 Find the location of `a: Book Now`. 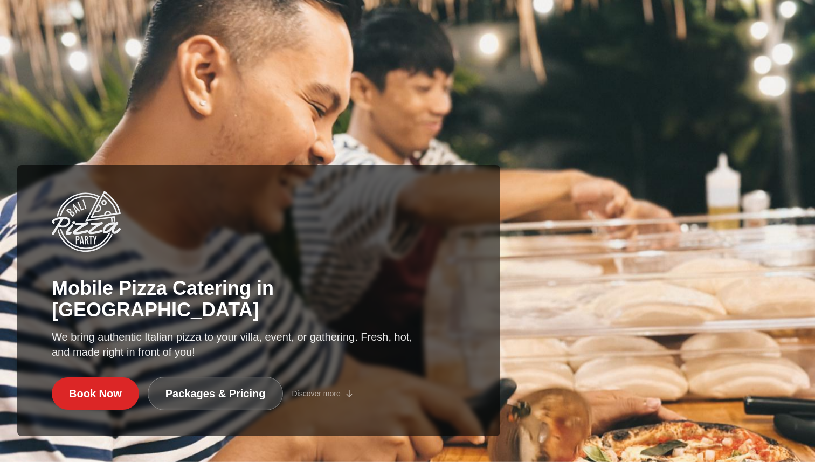

a: Book Now is located at coordinates (95, 393).